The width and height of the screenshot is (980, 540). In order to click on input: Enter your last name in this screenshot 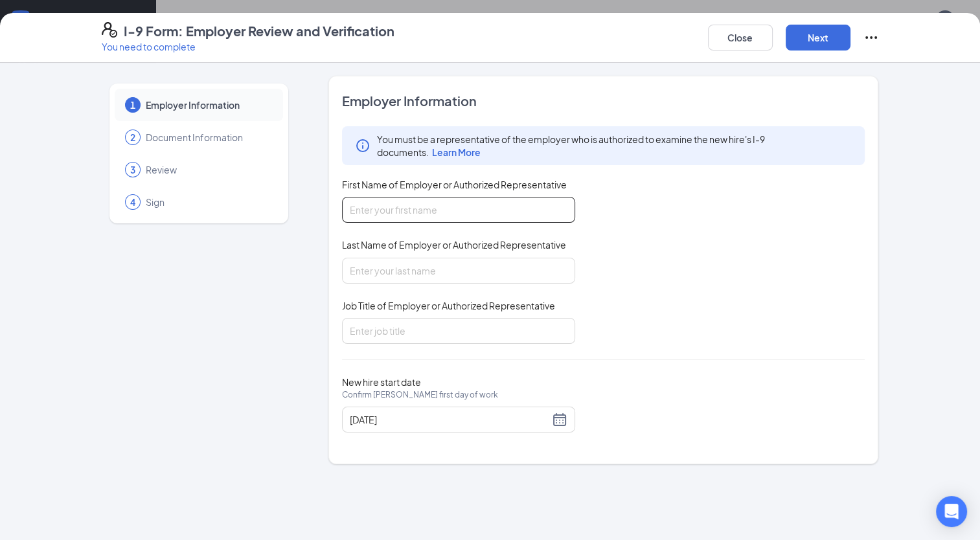, I will do `click(459, 270)`.